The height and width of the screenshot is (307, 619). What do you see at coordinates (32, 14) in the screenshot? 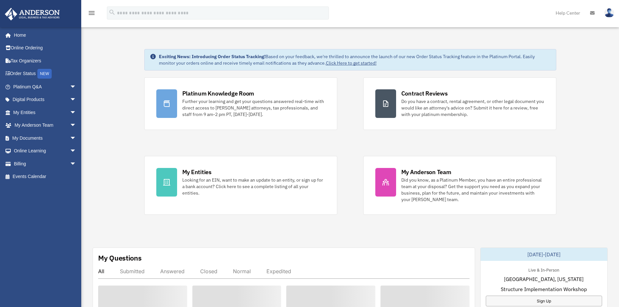
I see `img: Anderson Advisors Platinum Portal` at bounding box center [32, 14].